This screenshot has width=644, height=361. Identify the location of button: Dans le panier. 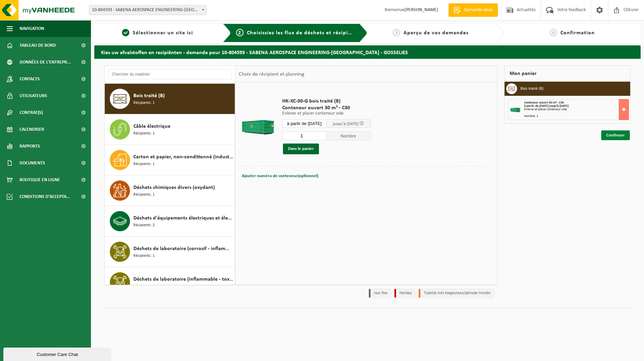
(301, 149).